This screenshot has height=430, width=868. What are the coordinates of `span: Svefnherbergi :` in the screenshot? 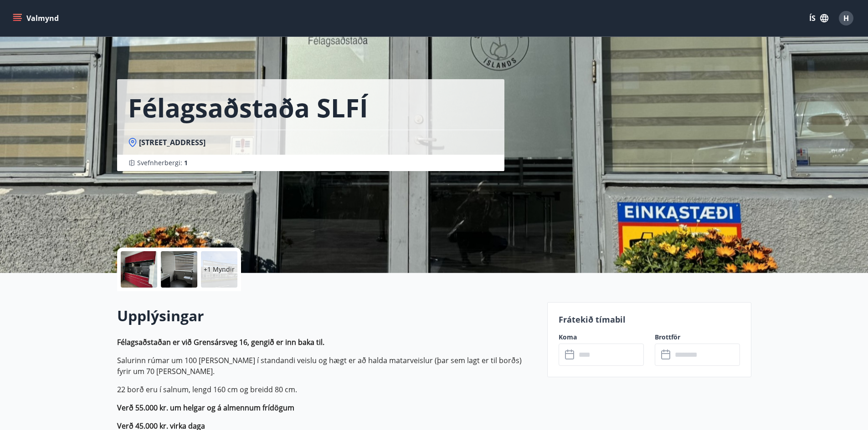 It's located at (162, 163).